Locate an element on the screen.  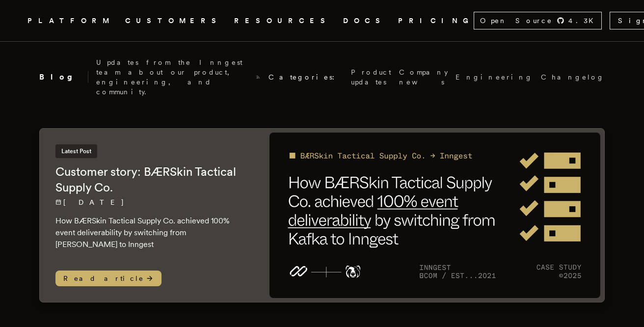
span: Open Source is located at coordinates (516, 21).